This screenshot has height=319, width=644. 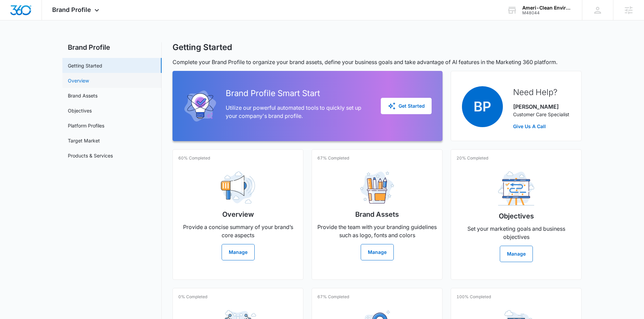 I want to click on a: 67% CompletedBrand AssetsProvide the team with your branding guidelines such as logo, fonts and c..., so click(x=377, y=214).